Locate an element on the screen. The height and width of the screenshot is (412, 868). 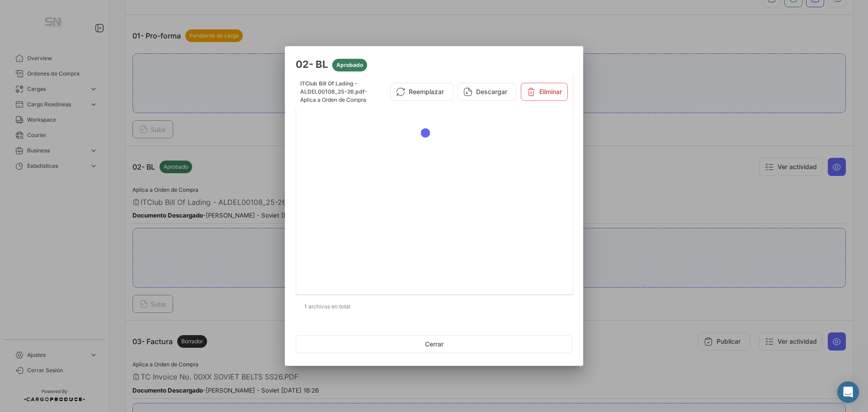
h3: 02- BL is located at coordinates (434, 64).